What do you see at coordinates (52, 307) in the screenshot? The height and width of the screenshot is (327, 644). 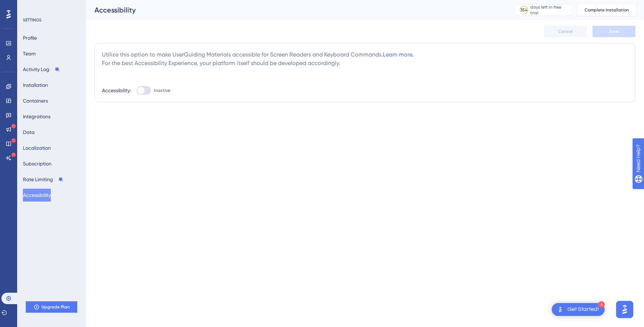 I see `button: Upgrade Plan` at bounding box center [52, 307].